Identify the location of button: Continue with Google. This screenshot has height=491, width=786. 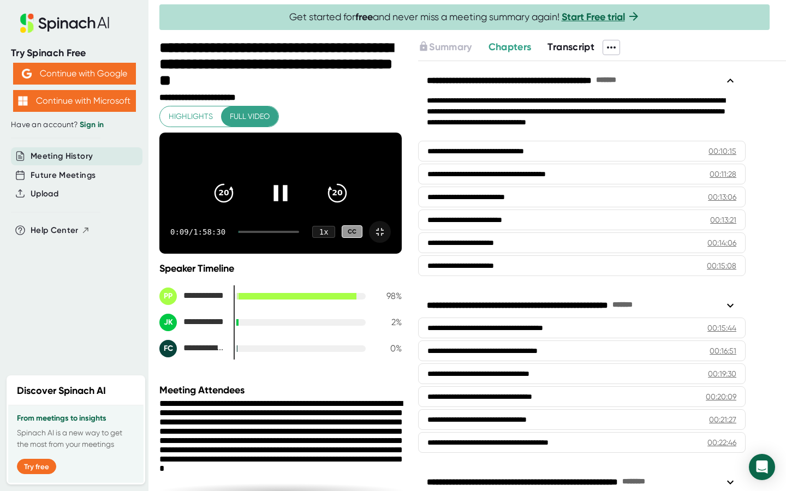
(74, 74).